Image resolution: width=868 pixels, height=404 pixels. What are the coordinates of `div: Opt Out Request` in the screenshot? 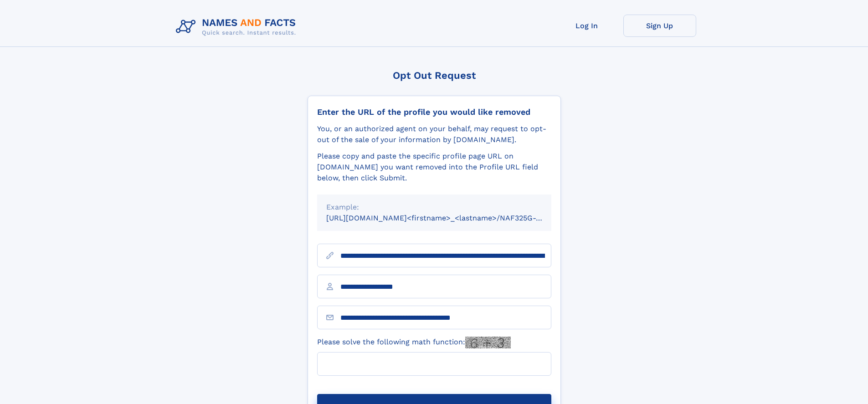 It's located at (434, 75).